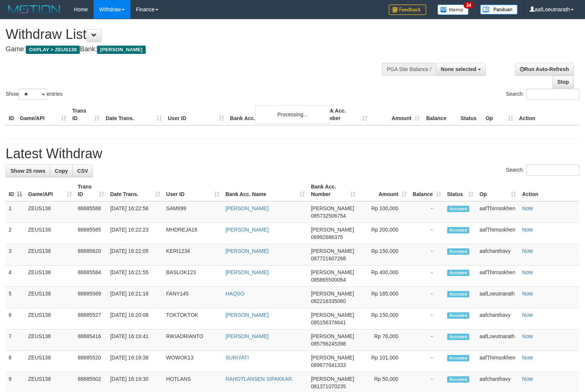 This screenshot has height=392, width=585. What do you see at coordinates (259, 379) in the screenshot?
I see `a: RAHOTLANSEN SIPAKKAR` at bounding box center [259, 379].